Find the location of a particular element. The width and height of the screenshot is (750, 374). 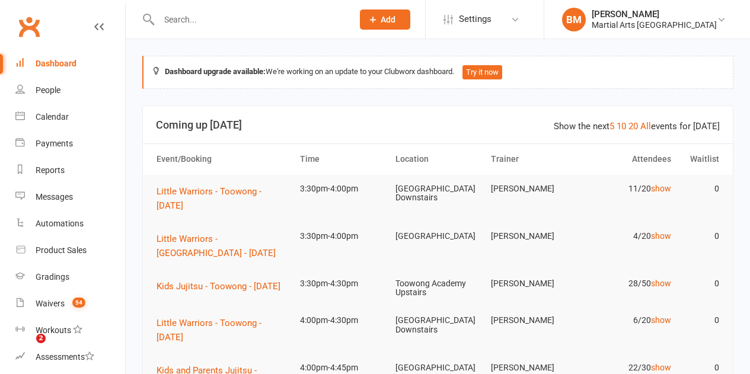

a: People is located at coordinates (70, 90).